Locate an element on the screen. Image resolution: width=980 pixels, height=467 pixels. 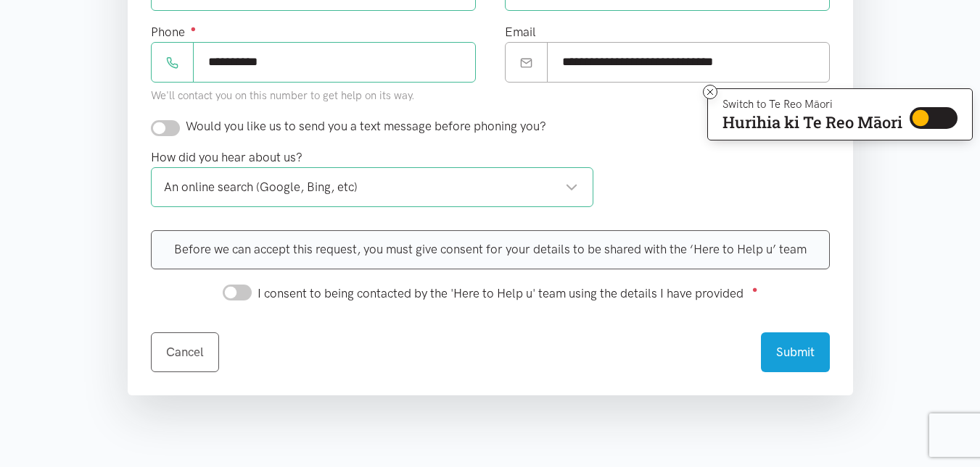
p: Hurihia ki Te Reo Māori is located at coordinates (812, 122).